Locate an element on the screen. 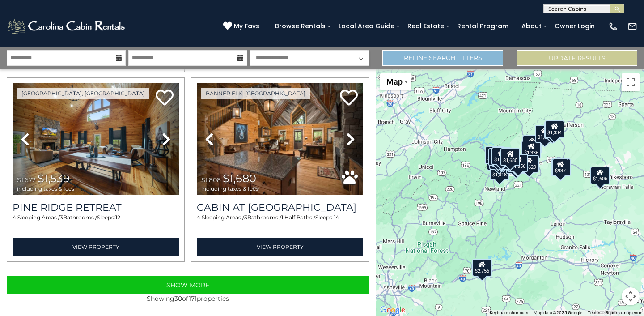 The width and height of the screenshot is (644, 316). div: $937 is located at coordinates (560, 167).